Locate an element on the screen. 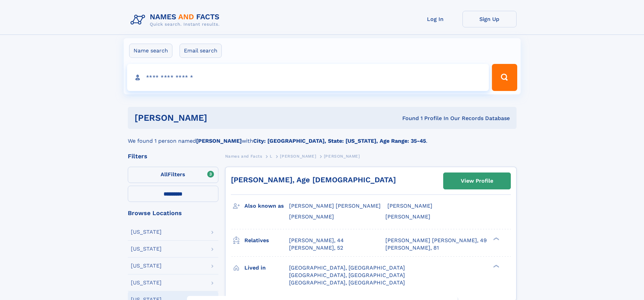 The height and width of the screenshot is (300, 644). h3: Also known as is located at coordinates (267, 205).